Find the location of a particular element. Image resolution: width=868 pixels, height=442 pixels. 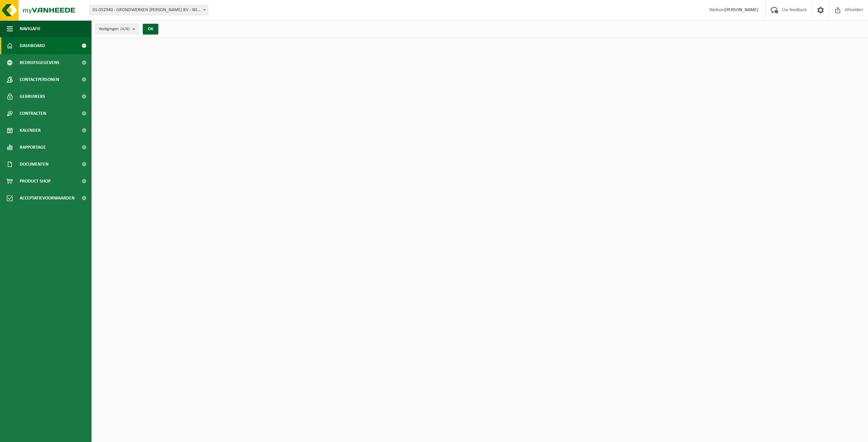

button: Vestigingen(4/4) is located at coordinates (117, 29).